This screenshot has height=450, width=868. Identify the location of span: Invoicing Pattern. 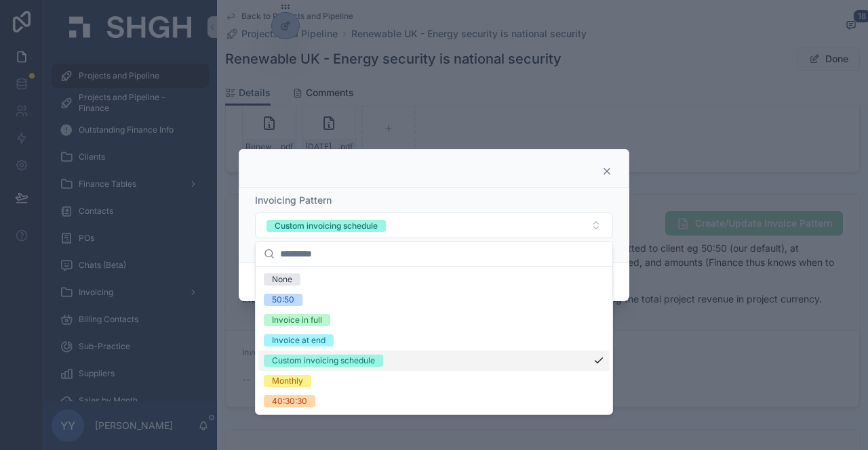
(293, 200).